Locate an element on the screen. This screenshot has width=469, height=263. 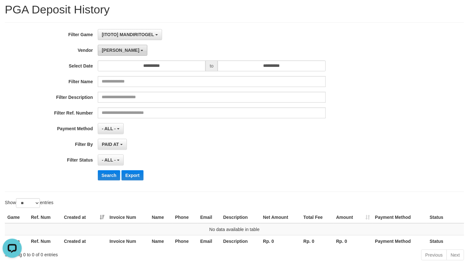
button: Search is located at coordinates (109, 175).